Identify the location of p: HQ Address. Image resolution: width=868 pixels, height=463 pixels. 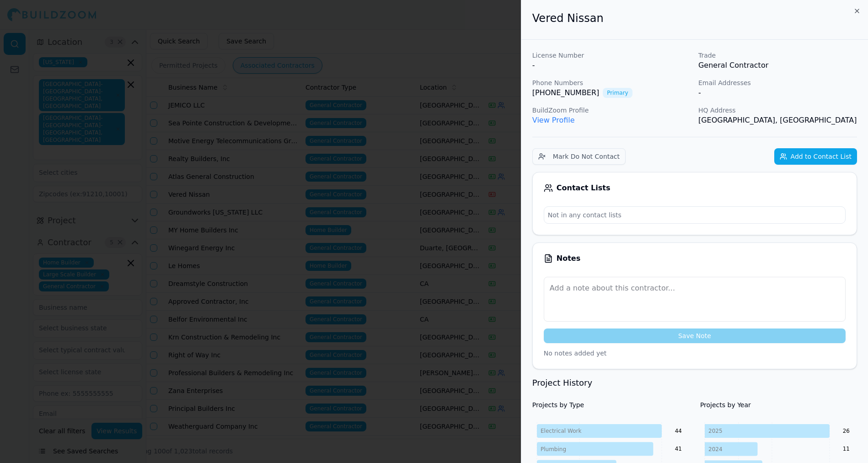
(778, 110).